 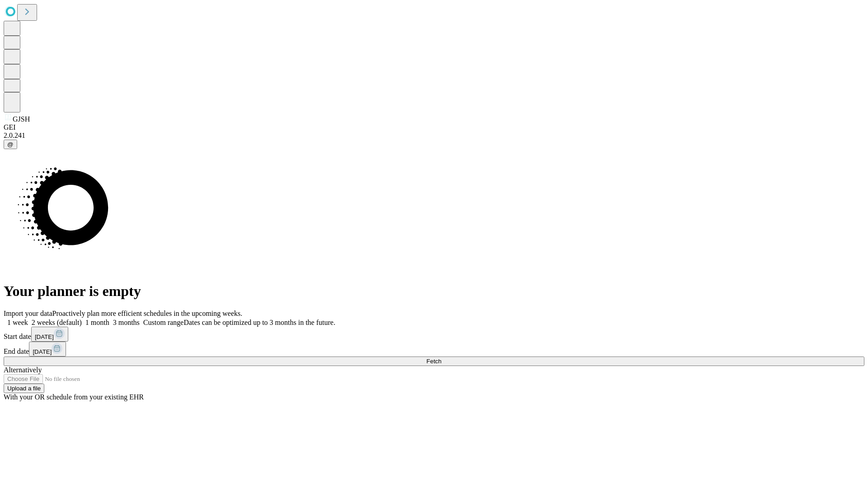 I want to click on span: Import your data, so click(x=28, y=313).